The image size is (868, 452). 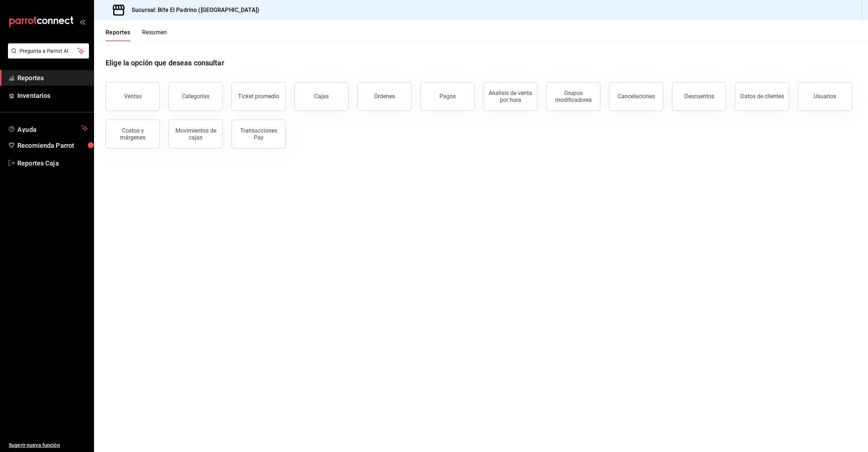 I want to click on div: Movimientos de cajas, so click(x=195, y=134).